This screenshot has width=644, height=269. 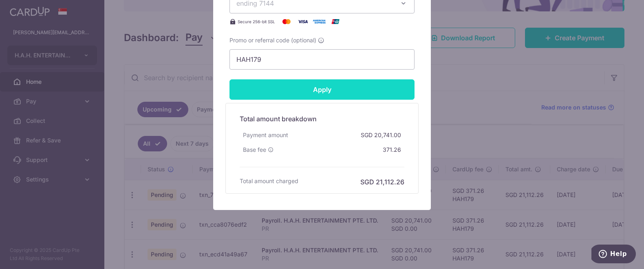 I want to click on img: American Express, so click(x=319, y=22).